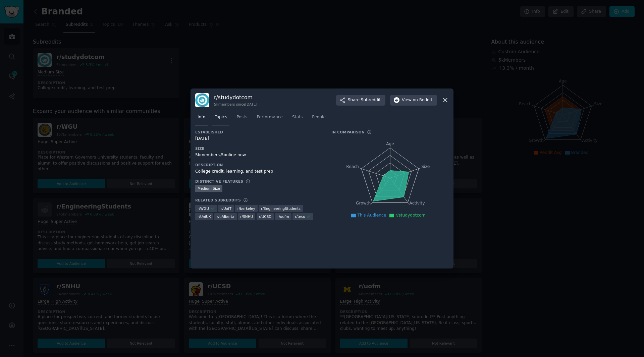  Describe the element at coordinates (258, 165) in the screenshot. I see `h3: Description` at that location.